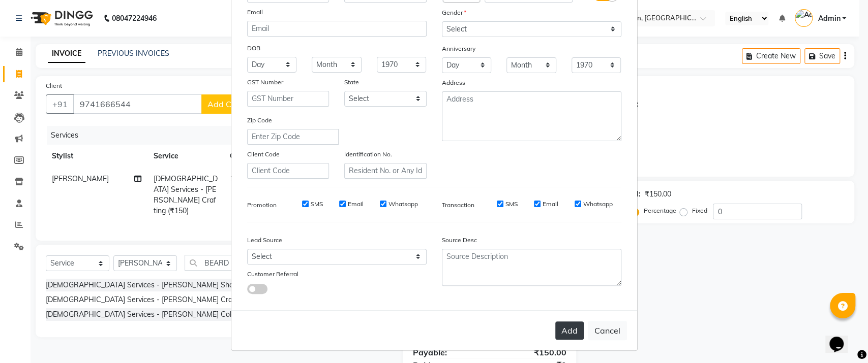 This screenshot has height=363, width=868. What do you see at coordinates (368, 154) in the screenshot?
I see `label: Identification No.` at bounding box center [368, 154].